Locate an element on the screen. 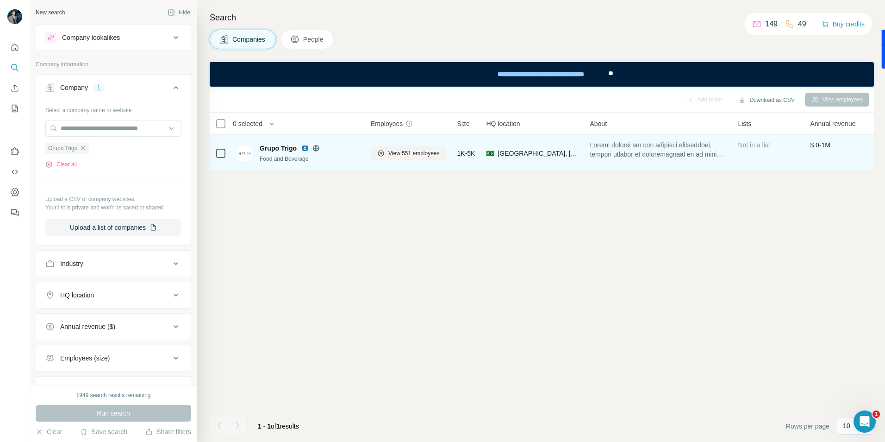 This screenshot has height=442, width=885. span: View 551 employees is located at coordinates (414, 153).